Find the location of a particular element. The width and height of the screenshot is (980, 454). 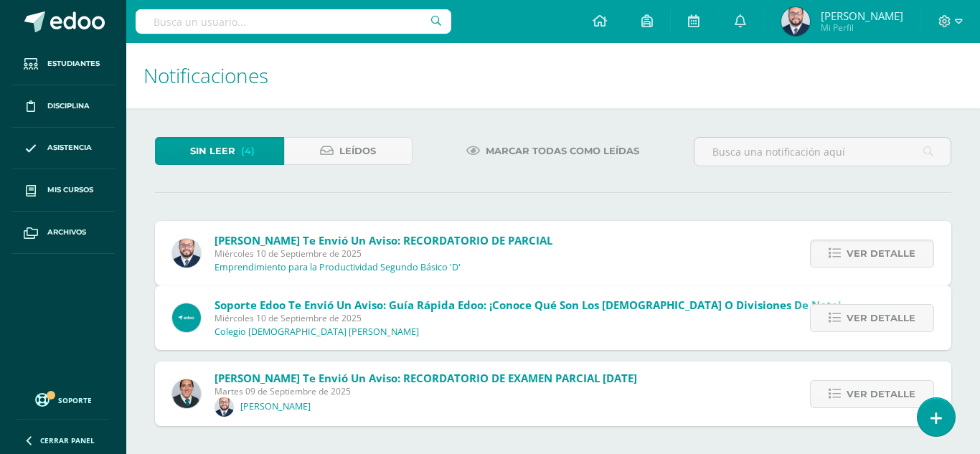

span: Martes 09 de Septiembre de 2025 is located at coordinates (425, 391).